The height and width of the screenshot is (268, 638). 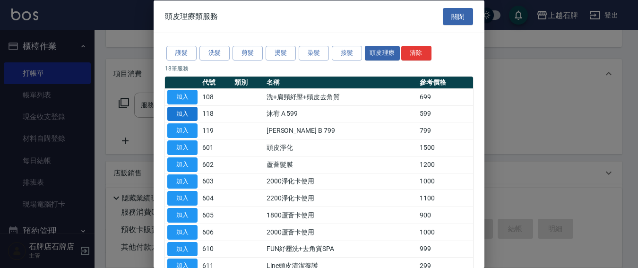 What do you see at coordinates (314, 53) in the screenshot?
I see `button: 染髮` at bounding box center [314, 53].